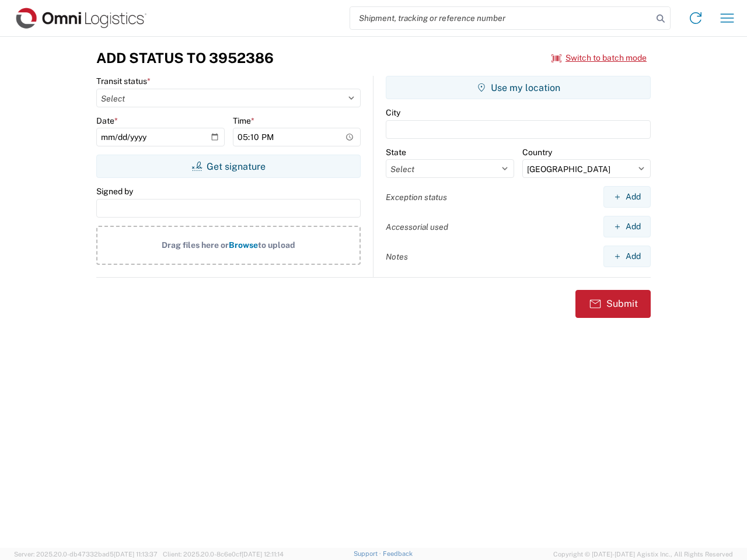 Image resolution: width=747 pixels, height=560 pixels. What do you see at coordinates (114, 191) in the screenshot?
I see `label: Signed by` at bounding box center [114, 191].